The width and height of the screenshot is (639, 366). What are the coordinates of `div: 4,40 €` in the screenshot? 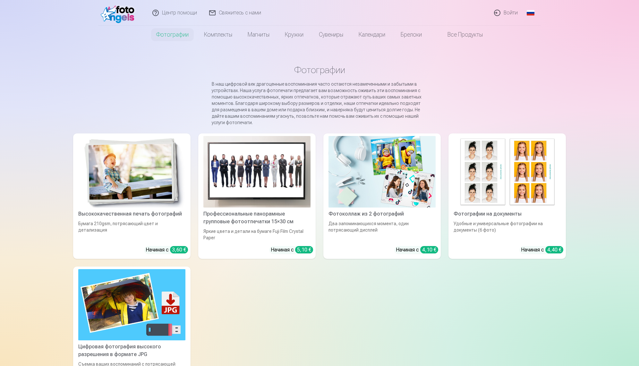 It's located at (554, 250).